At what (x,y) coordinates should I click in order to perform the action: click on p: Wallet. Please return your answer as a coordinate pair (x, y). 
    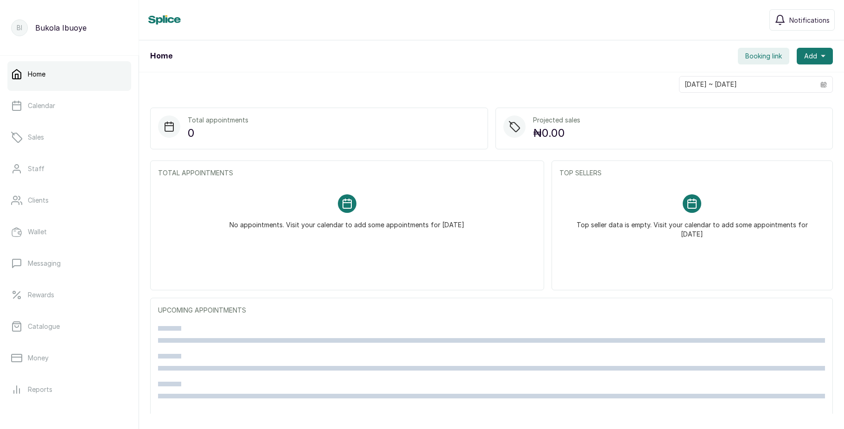
    Looking at the image, I should click on (37, 232).